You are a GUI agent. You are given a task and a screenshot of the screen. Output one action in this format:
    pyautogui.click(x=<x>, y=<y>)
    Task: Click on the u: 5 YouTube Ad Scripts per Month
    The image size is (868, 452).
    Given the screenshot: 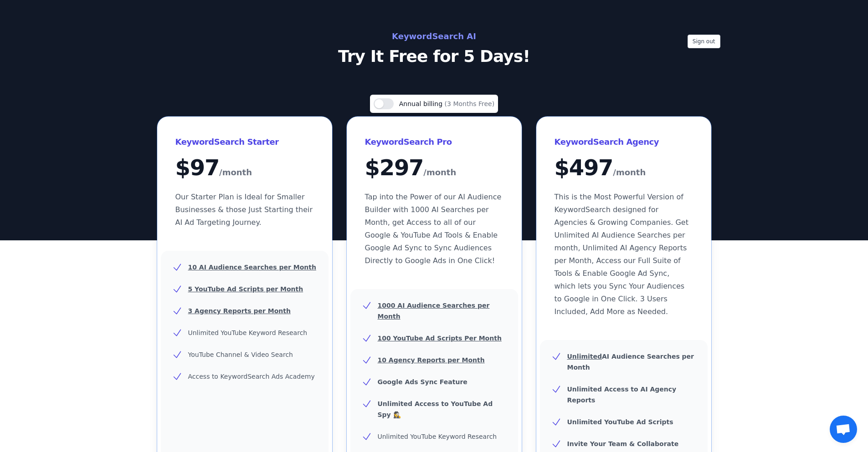 What is the action you would take?
    pyautogui.click(x=246, y=289)
    